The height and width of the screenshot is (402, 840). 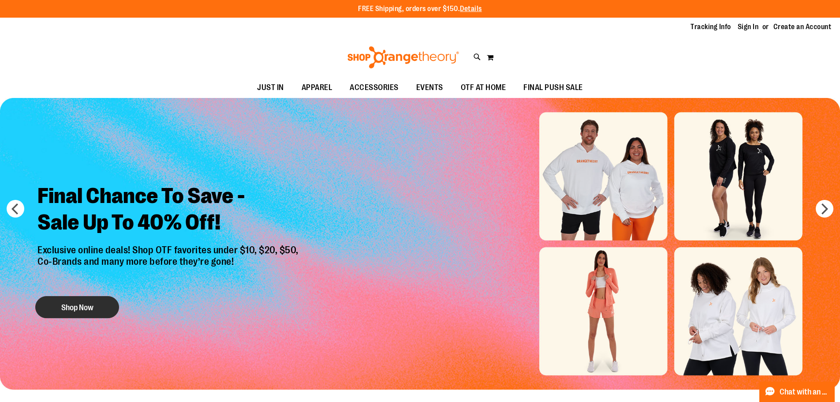 What do you see at coordinates (374, 87) in the screenshot?
I see `span: ACCESSORIES` at bounding box center [374, 87].